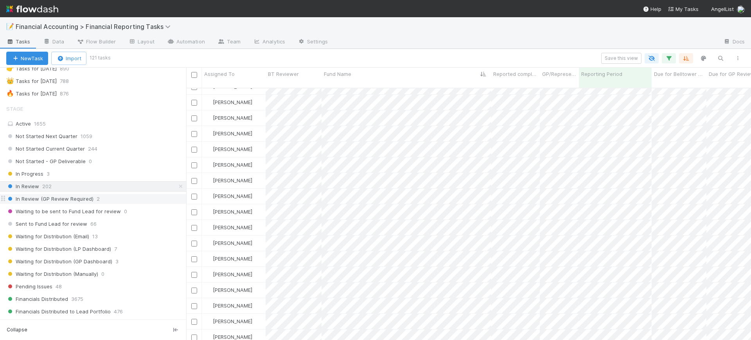 The height and width of the screenshot is (340, 751). I want to click on span: Reporting Period, so click(601, 74).